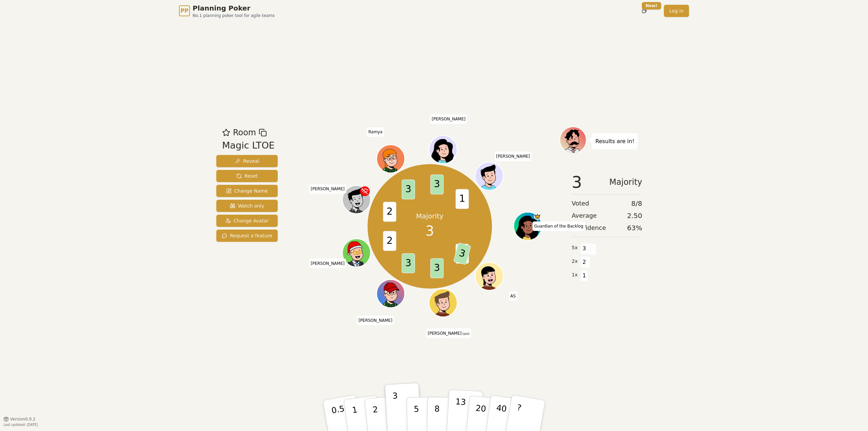 Image resolution: width=868 pixels, height=431 pixels. Describe the element at coordinates (247, 191) in the screenshot. I see `button: Change Name` at that location.